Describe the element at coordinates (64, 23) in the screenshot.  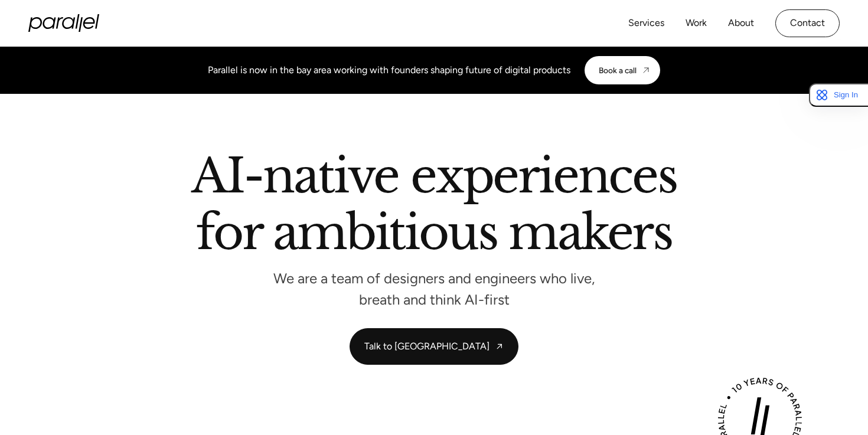
I see `a: home` at that location.